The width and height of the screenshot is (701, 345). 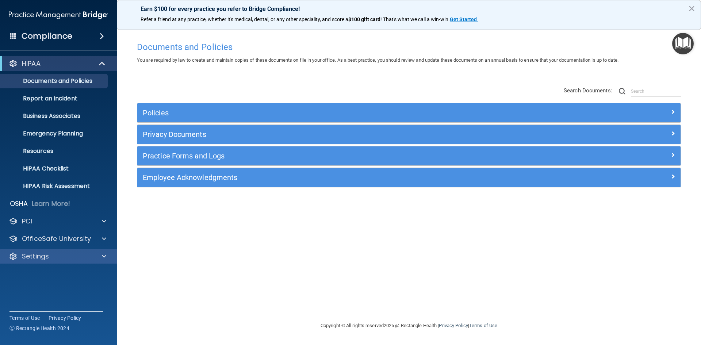 What do you see at coordinates (341, 113) in the screenshot?
I see `h5: Policies` at bounding box center [341, 113].